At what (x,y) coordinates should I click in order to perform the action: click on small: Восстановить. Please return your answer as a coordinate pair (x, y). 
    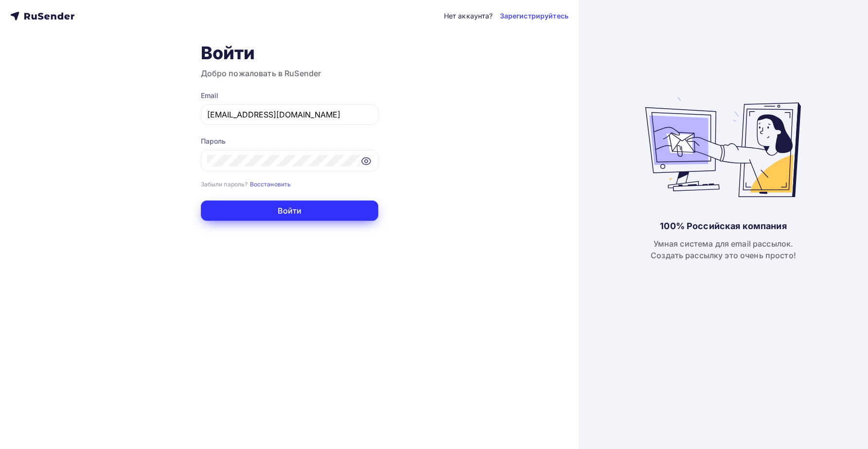
    Looking at the image, I should click on (270, 184).